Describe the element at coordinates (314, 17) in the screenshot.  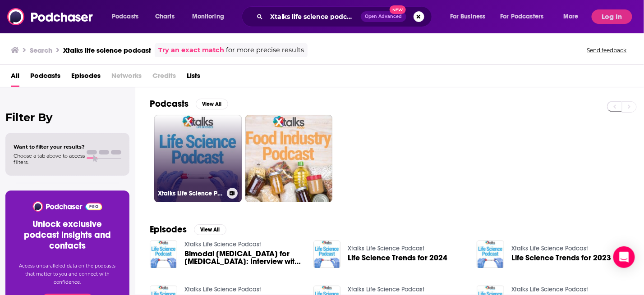
I see `input: Search podcasts, credits, & more...` at that location.